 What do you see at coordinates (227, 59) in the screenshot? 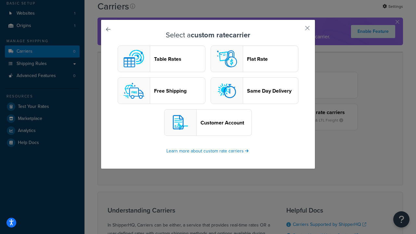
I see `img: flat logo` at bounding box center [227, 59].